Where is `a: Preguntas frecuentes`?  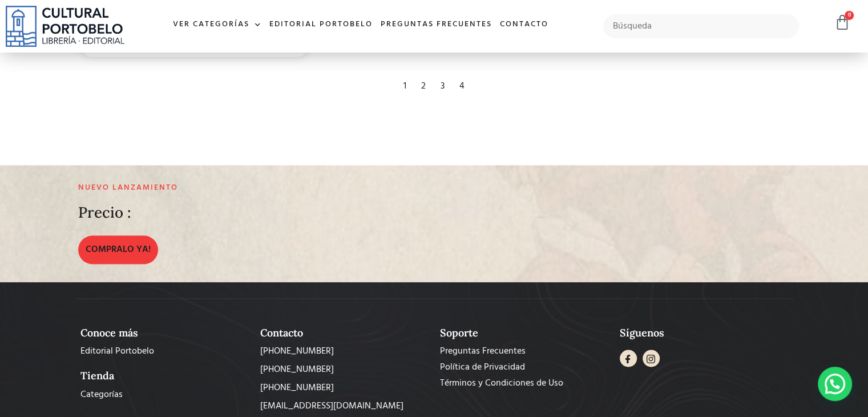
a: Preguntas frecuentes is located at coordinates (436, 25).